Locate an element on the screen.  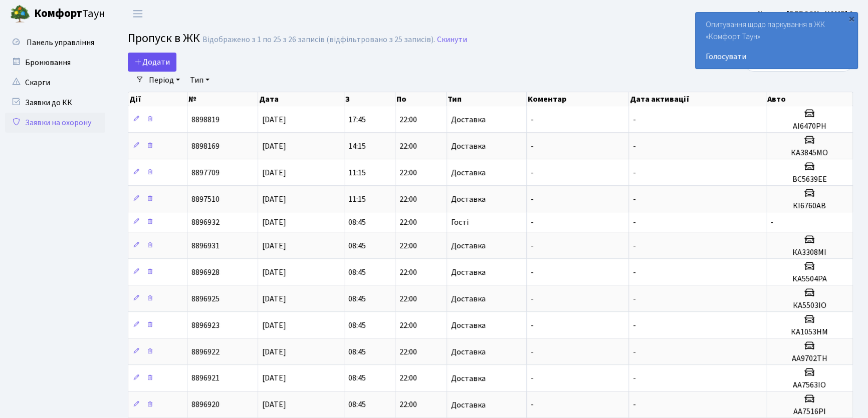
span: 14:15 is located at coordinates (357, 146).